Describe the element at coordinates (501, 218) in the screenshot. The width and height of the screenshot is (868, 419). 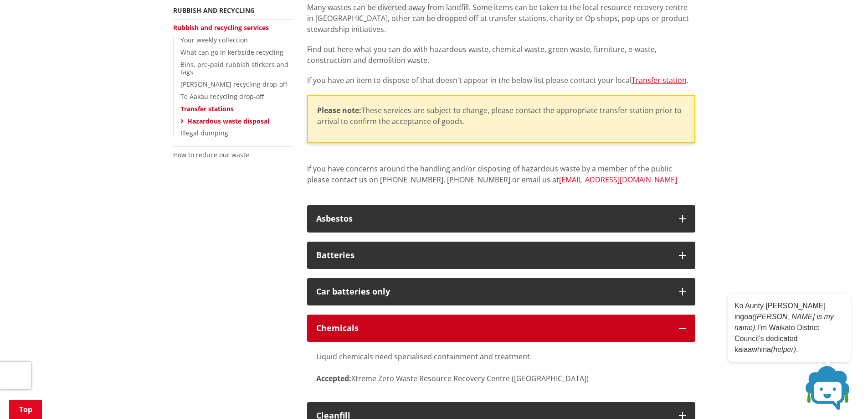
I see `button: Asbestos` at that location.